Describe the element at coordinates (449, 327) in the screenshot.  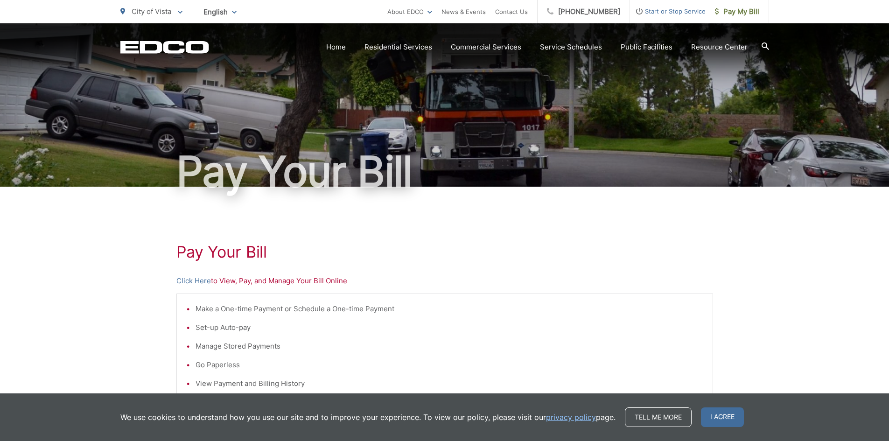
I see `li: Set-up Auto-pay` at that location.